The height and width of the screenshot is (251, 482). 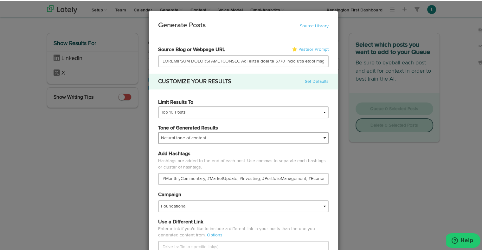 I want to click on label: Add Hashtags, so click(x=174, y=152).